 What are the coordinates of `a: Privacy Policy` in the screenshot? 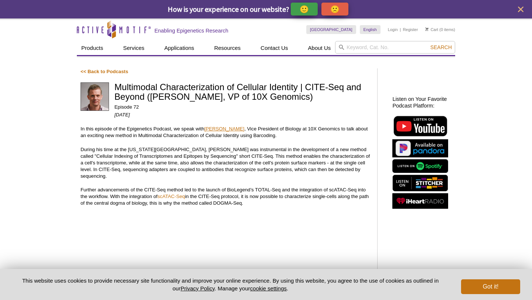 It's located at (198, 288).